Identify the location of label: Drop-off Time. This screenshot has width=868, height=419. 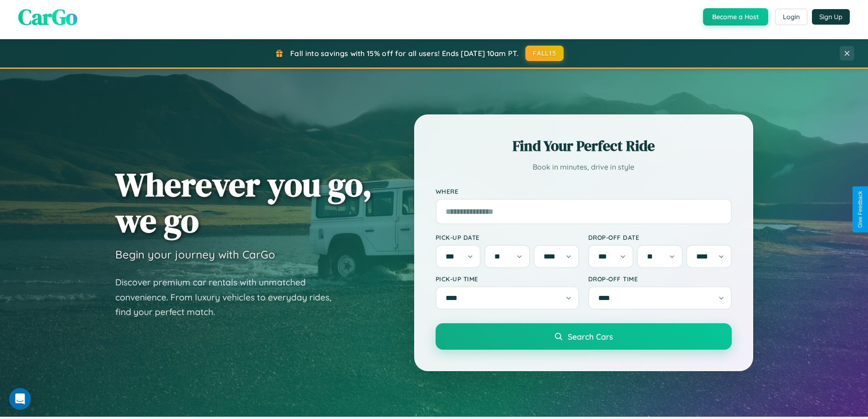
(659, 278).